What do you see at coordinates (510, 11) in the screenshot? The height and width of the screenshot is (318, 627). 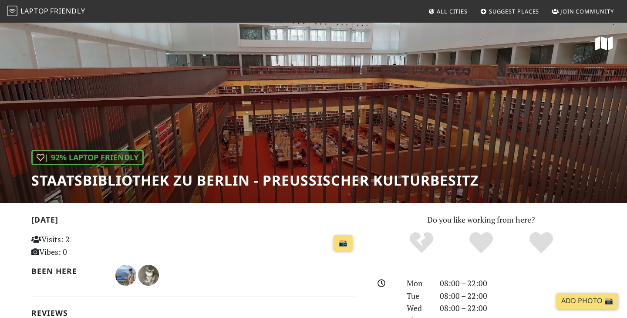 I see `a: Suggest Places` at bounding box center [510, 11].